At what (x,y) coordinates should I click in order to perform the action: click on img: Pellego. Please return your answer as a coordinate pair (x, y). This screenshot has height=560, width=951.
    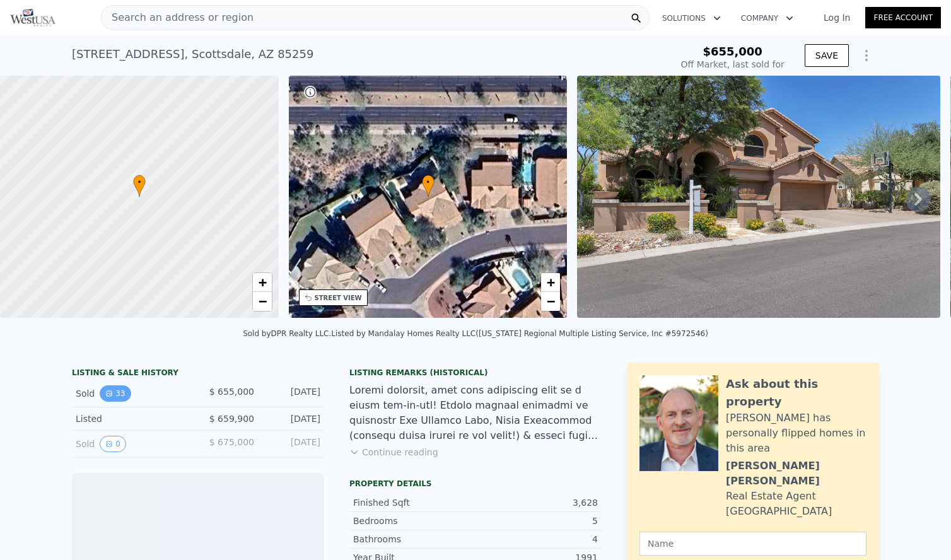
    Looking at the image, I should click on (32, 18).